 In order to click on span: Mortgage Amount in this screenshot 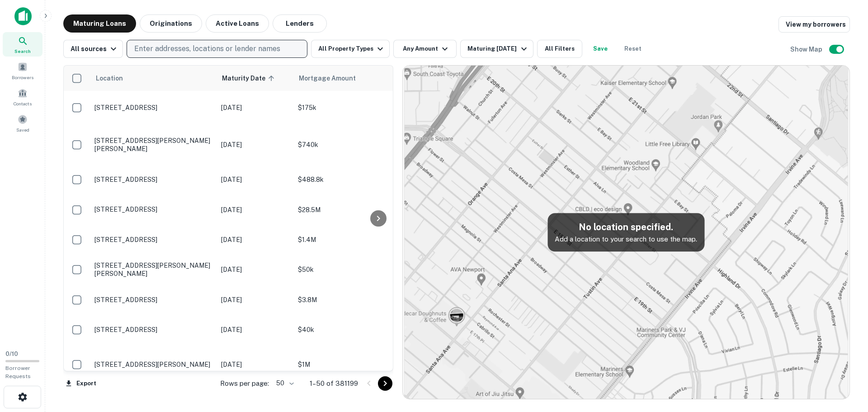, I will do `click(333, 78)`.